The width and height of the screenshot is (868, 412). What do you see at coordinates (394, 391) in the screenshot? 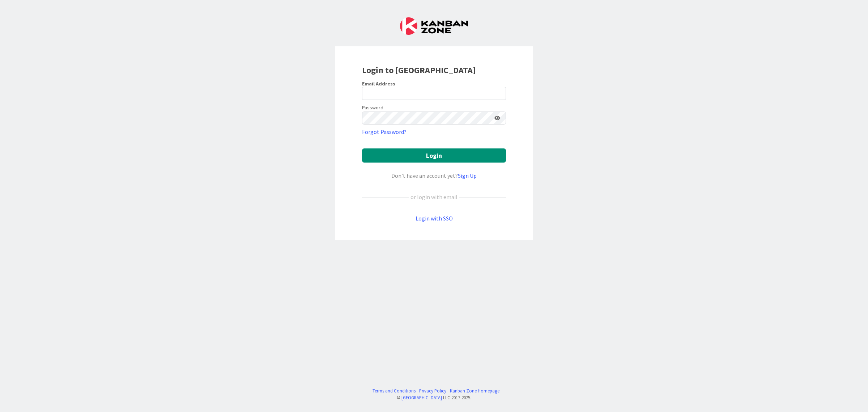
I see `a: Terms and Conditions` at bounding box center [394, 391].